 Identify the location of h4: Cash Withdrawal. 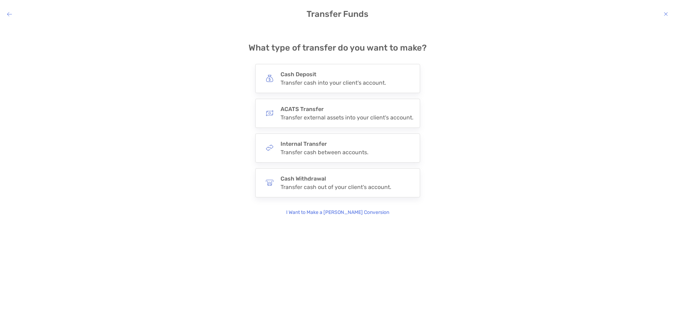
(336, 179).